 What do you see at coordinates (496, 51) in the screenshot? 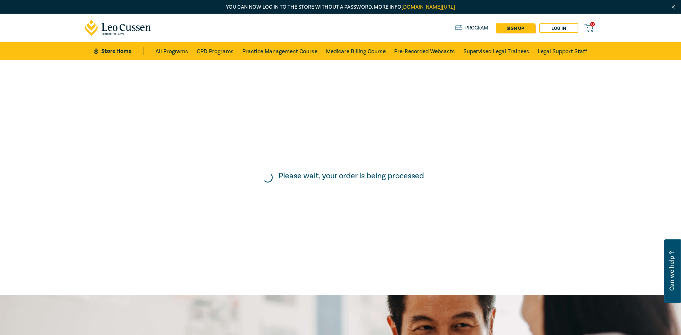
I see `a: Supervised Legal Trainees` at bounding box center [496, 51].